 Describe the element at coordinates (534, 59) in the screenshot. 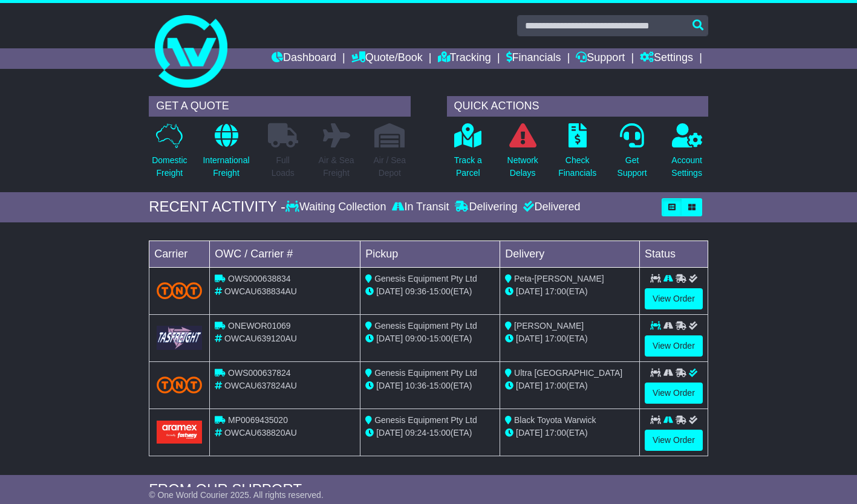

I see `a: Financials` at that location.